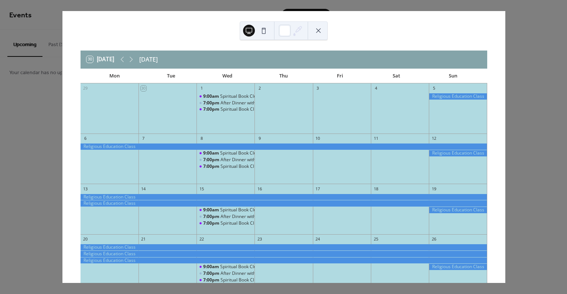 The image size is (567, 294). I want to click on div: Sat, so click(396, 76).